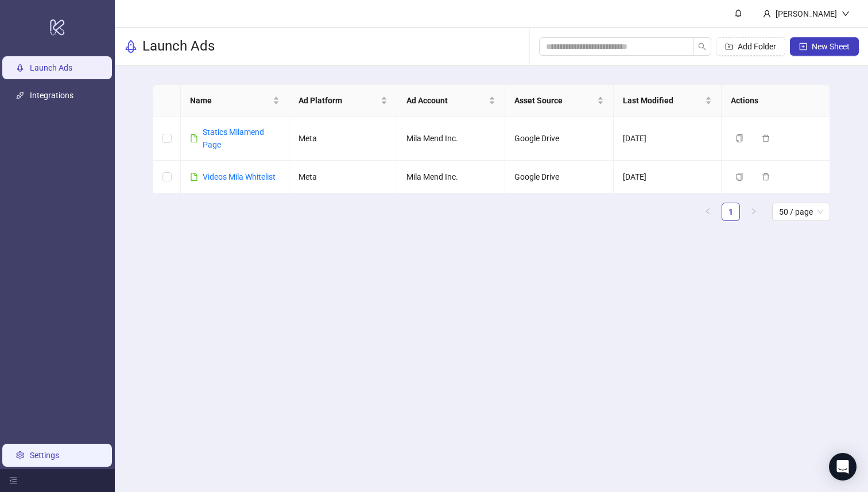 This screenshot has height=492, width=868. Describe the element at coordinates (668, 101) in the screenshot. I see `th: Last Modified` at that location.